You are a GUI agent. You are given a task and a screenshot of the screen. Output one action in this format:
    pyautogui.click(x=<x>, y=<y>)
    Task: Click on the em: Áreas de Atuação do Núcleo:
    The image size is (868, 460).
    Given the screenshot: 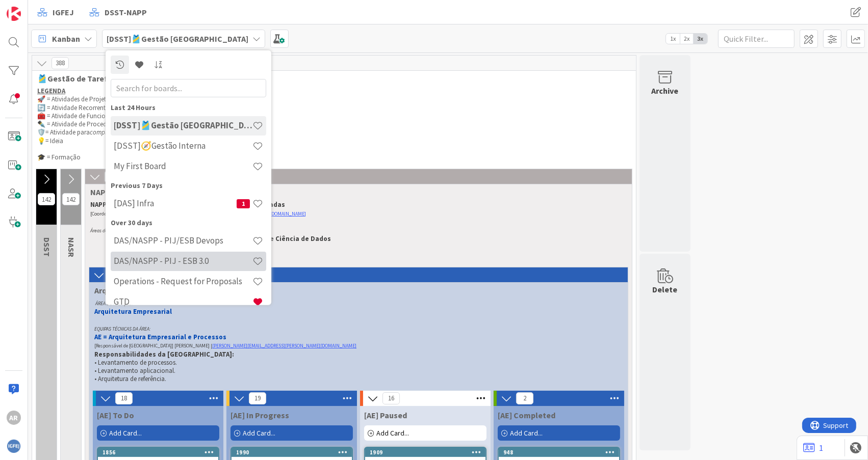 What is the action you would take?
    pyautogui.click(x=118, y=230)
    